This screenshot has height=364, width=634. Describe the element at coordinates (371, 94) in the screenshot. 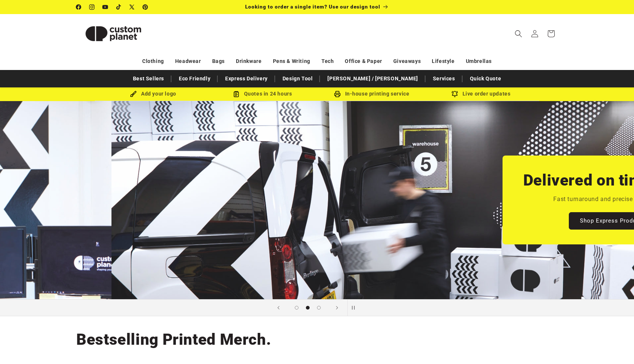

I see `div: In-house printing service` at that location.